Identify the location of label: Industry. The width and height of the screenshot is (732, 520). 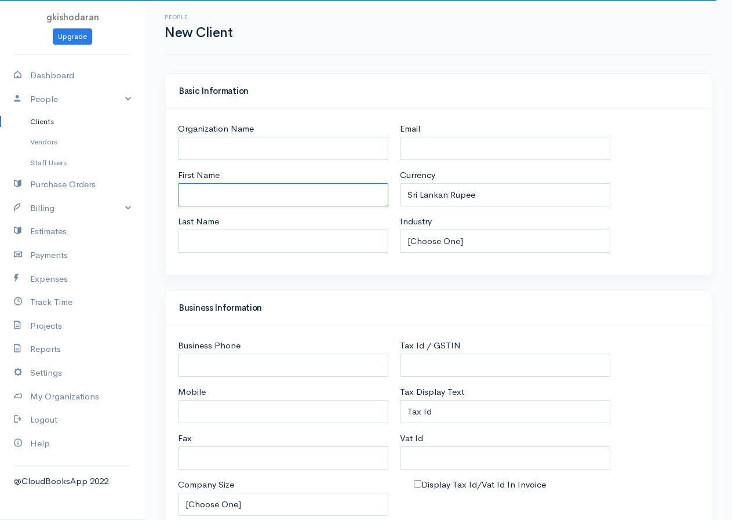
(416, 221).